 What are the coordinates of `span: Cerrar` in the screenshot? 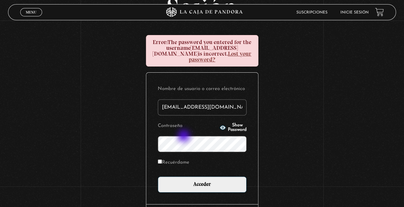 It's located at (31, 18).